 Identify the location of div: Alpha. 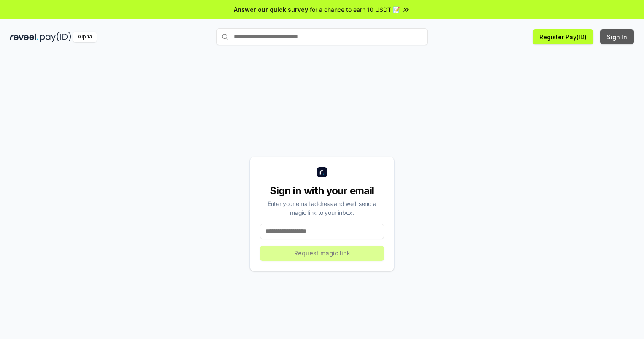
(84, 36).